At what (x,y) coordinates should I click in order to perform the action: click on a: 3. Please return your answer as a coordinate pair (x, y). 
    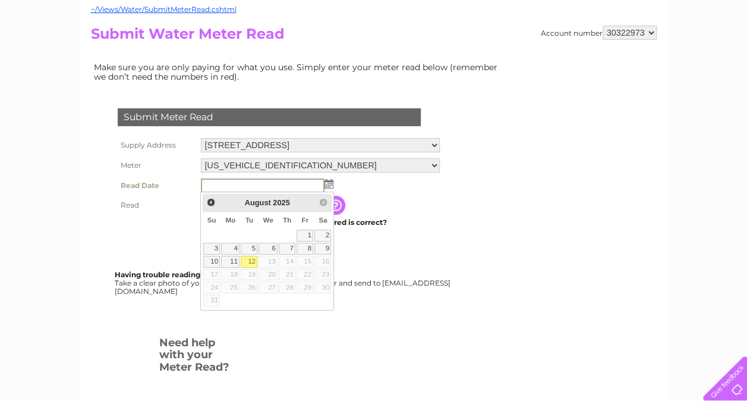
    Looking at the image, I should click on (212, 248).